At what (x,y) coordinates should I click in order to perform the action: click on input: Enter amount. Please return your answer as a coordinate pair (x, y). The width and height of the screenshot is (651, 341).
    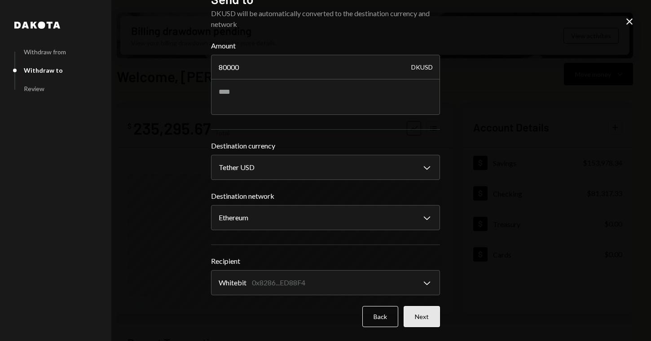
    Looking at the image, I should click on (325, 67).